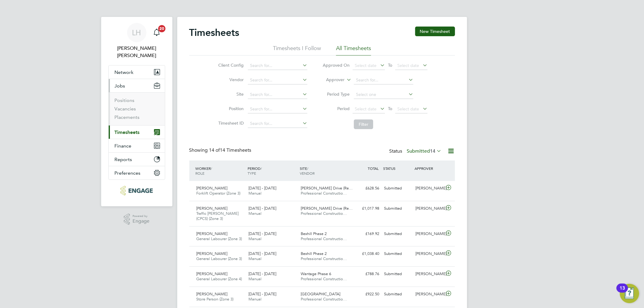 The image size is (644, 308). I want to click on span: VENDOR, so click(307, 173).